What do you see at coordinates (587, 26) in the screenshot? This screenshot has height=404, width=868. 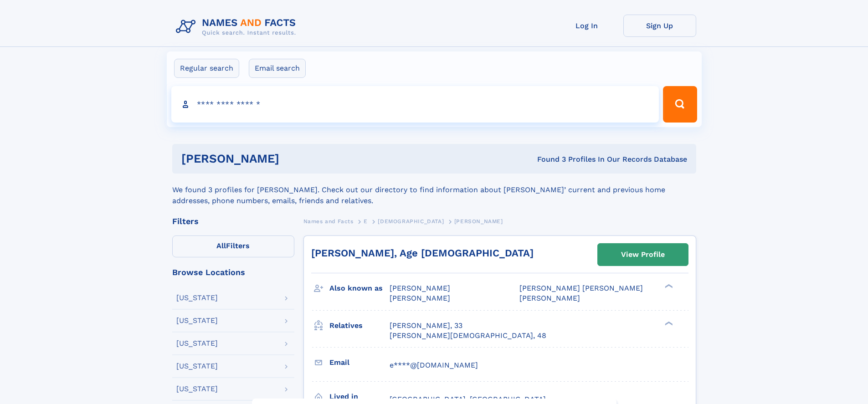 I see `a: Log In` at bounding box center [587, 26].